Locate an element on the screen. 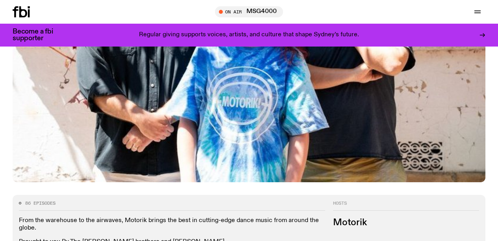  p: Regular giving supports voices, artists, and culture that shape Sydney’s future. is located at coordinates (249, 35).